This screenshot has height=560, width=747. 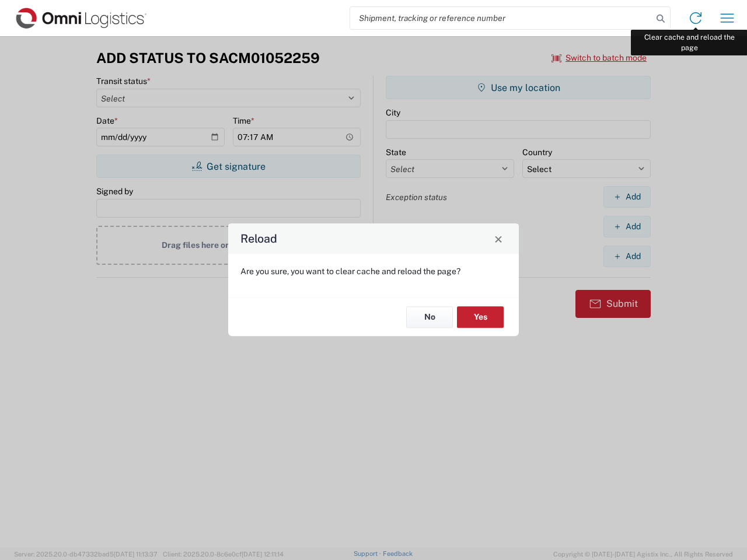 I want to click on button: No, so click(x=429, y=316).